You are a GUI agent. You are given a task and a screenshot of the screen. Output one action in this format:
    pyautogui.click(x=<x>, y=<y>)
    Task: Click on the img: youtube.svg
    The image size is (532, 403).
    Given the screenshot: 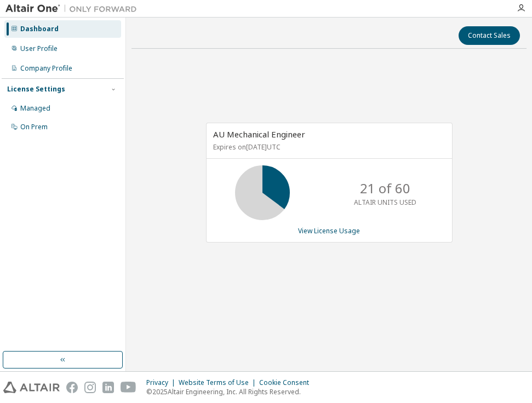 What is the action you would take?
    pyautogui.click(x=129, y=387)
    